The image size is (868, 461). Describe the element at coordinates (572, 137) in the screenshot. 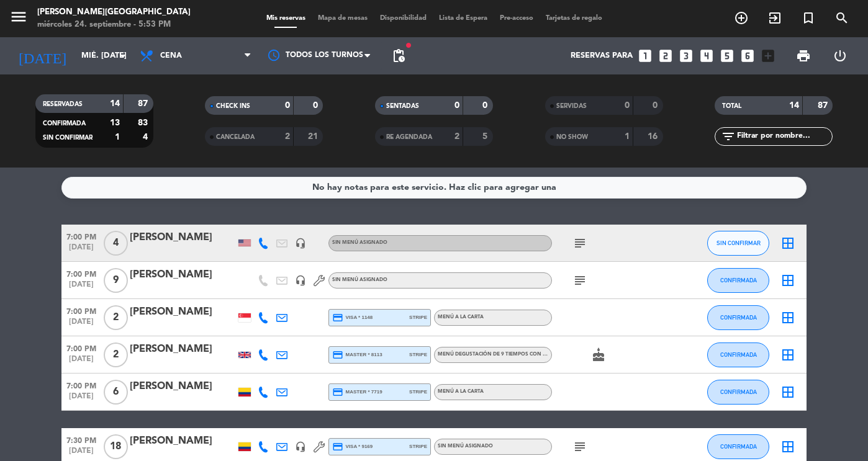

I see `span: NO SHOW` at that location.